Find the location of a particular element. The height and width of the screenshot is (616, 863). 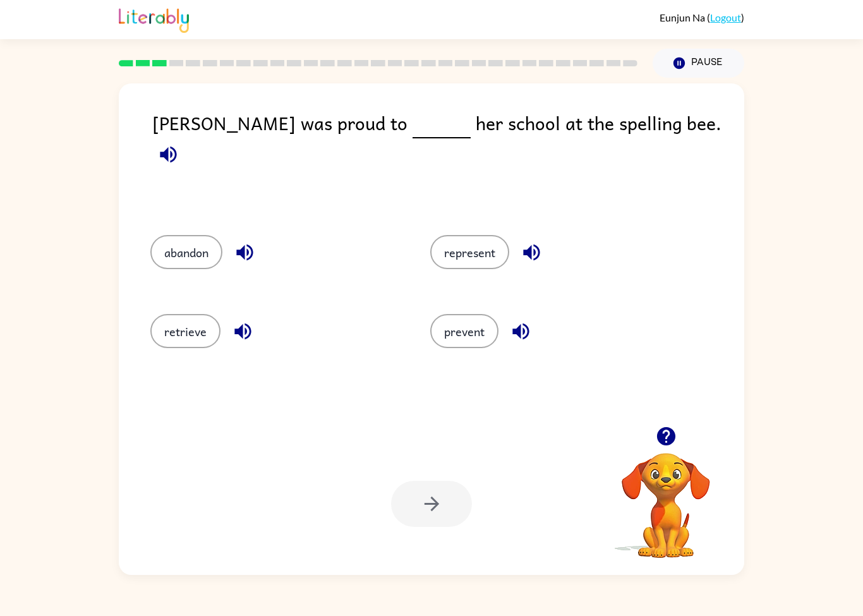

button: Pause is located at coordinates (698, 63).